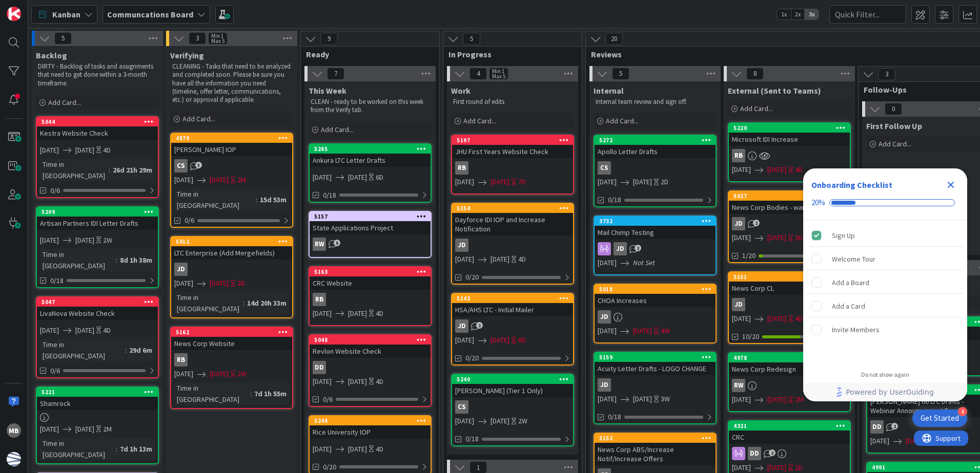 The width and height of the screenshot is (980, 473). I want to click on div: LTC Enterprise (Add Mergefields), so click(232, 253).